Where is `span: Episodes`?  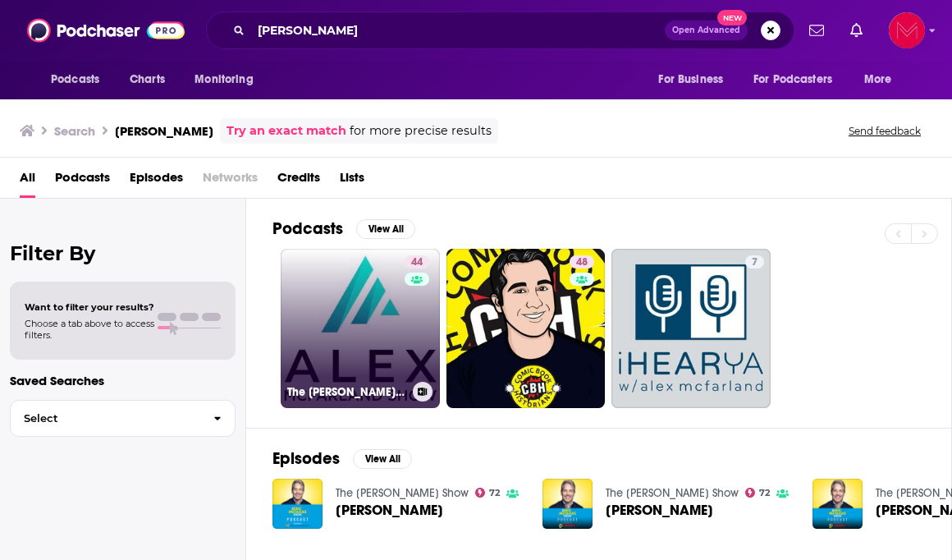 span: Episodes is located at coordinates (156, 181).